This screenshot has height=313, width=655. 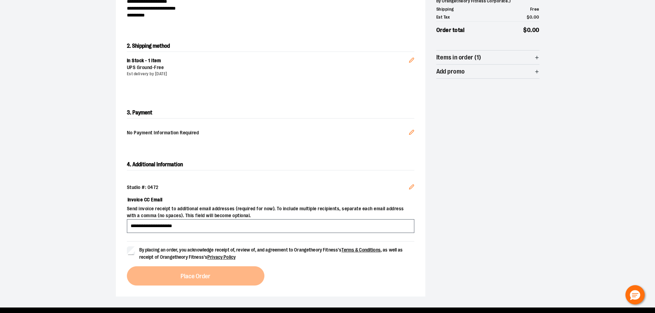 What do you see at coordinates (445, 9) in the screenshot?
I see `span: Shipping` at bounding box center [445, 9].